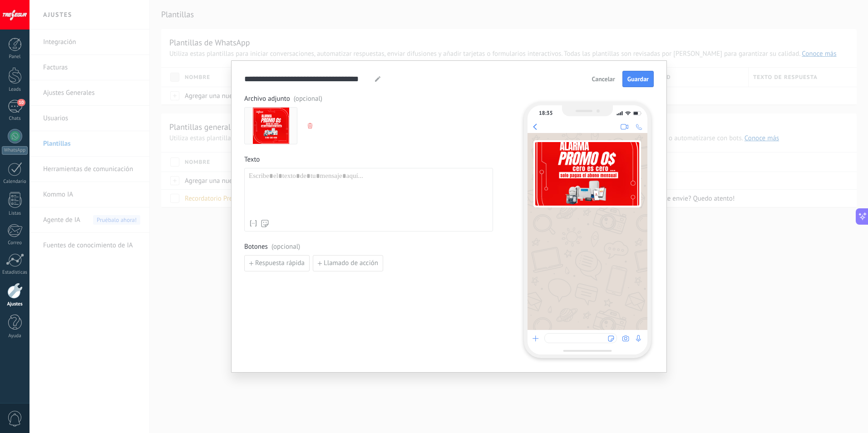 The height and width of the screenshot is (433, 868). Describe the element at coordinates (280, 263) in the screenshot. I see `span: Respuesta rápida` at that location.